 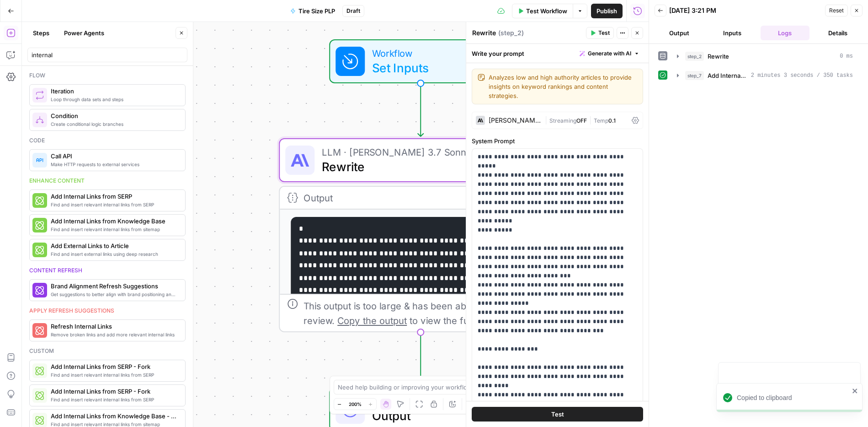 What do you see at coordinates (107, 271) in the screenshot?
I see `div: Content refresh` at bounding box center [107, 271].